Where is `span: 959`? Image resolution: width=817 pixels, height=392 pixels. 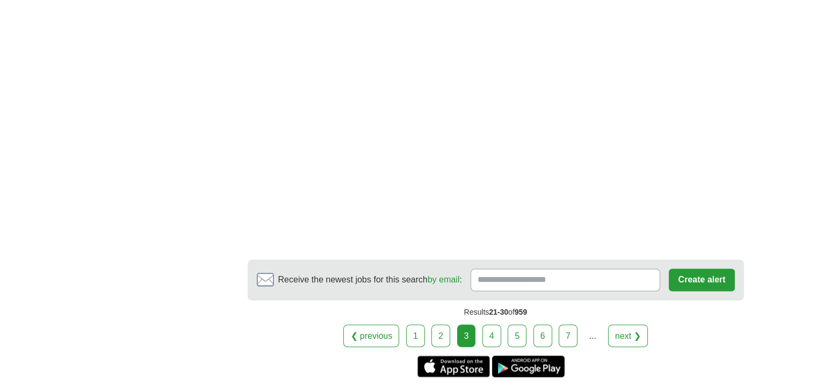 span: 959 is located at coordinates (520, 312).